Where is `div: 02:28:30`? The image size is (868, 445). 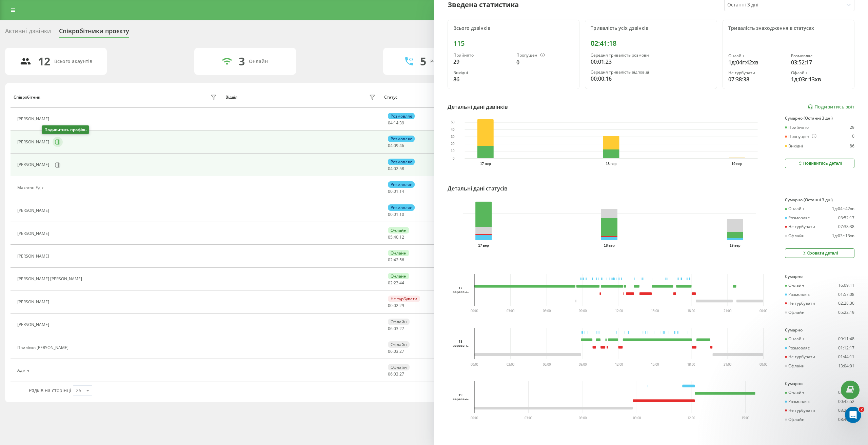
div: 02:28:30 is located at coordinates (847, 304).